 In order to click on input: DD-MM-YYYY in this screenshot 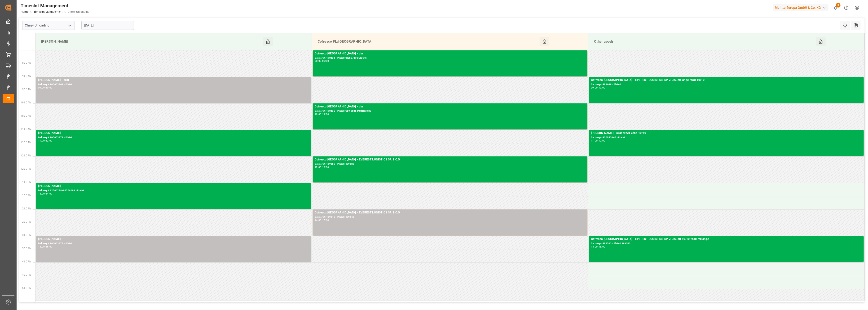, I will do `click(108, 25)`.